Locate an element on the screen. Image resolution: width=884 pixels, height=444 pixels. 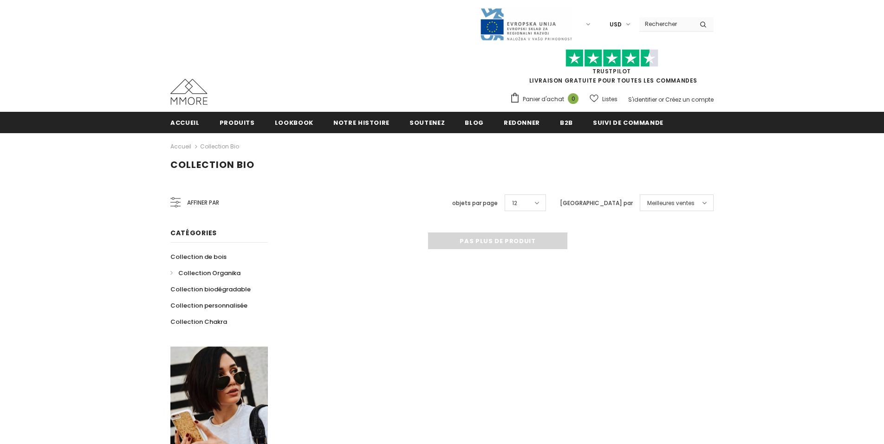
span: or is located at coordinates (661, 99).